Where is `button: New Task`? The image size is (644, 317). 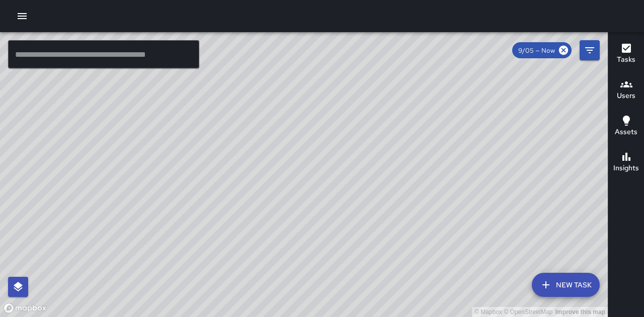 button: New Task is located at coordinates (565, 285).